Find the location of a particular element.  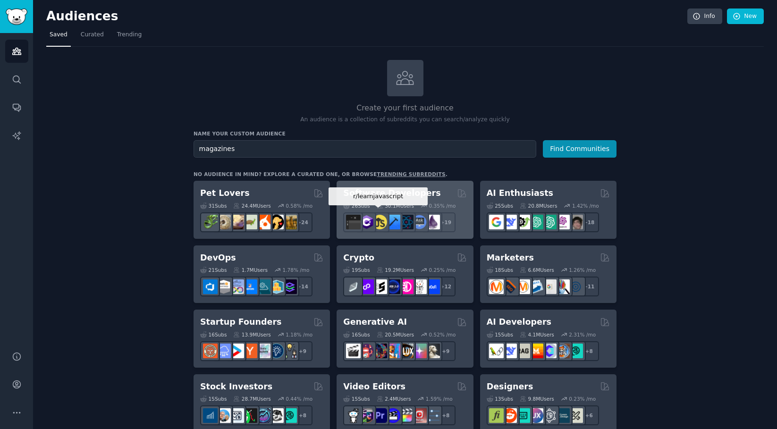

img: defiblockchain is located at coordinates (406, 287).